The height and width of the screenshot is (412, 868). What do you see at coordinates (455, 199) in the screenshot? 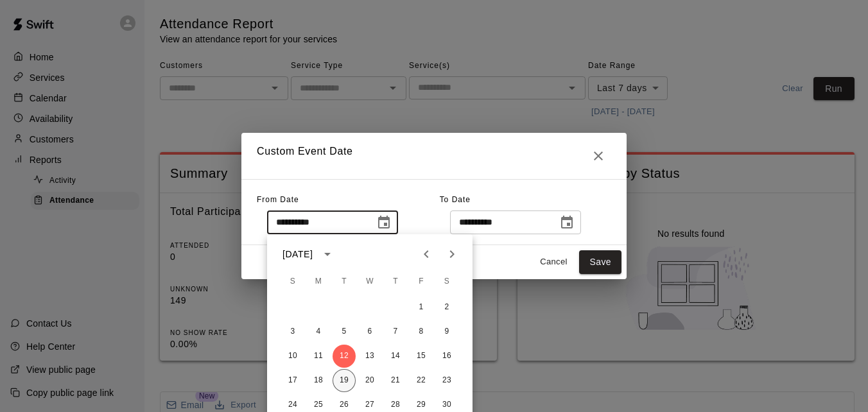
I see `span: To Date` at bounding box center [455, 199].